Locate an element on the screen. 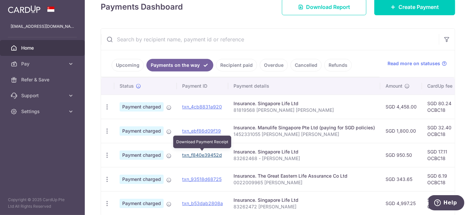  a: Read more on statuses is located at coordinates (417, 64).